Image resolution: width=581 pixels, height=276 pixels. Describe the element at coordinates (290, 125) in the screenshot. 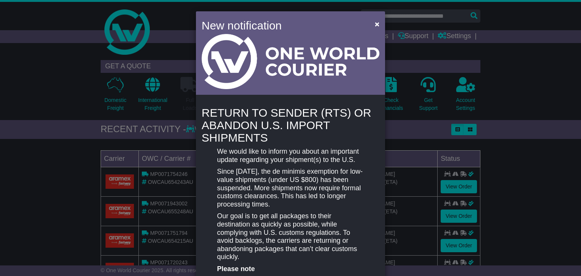

I see `h4: RETURN TO SENDER (RTS) OR ABANDON U.S. IMPORT SHIPMENTS` at that location.